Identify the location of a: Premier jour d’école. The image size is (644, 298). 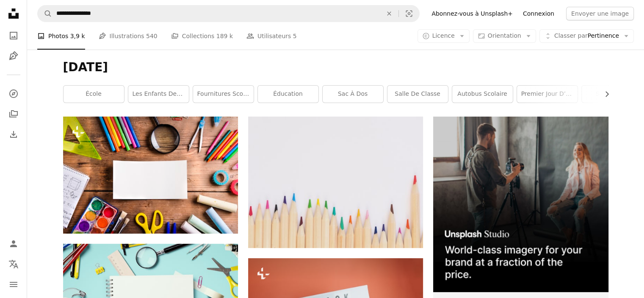
(547, 94).